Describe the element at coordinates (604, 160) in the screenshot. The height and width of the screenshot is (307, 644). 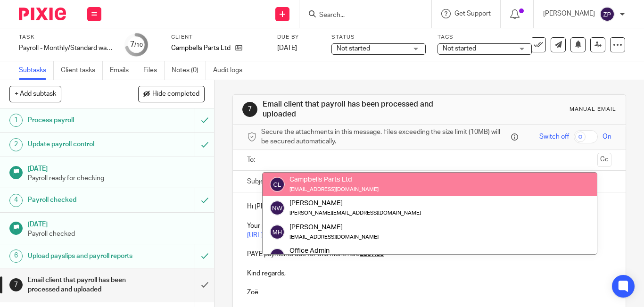
I see `button: Cc` at that location.